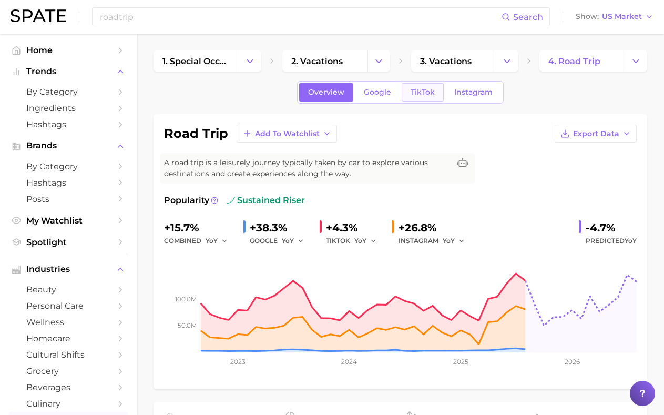 The width and height of the screenshot is (664, 415). Describe the element at coordinates (68, 71) in the screenshot. I see `span: Trends` at that location.